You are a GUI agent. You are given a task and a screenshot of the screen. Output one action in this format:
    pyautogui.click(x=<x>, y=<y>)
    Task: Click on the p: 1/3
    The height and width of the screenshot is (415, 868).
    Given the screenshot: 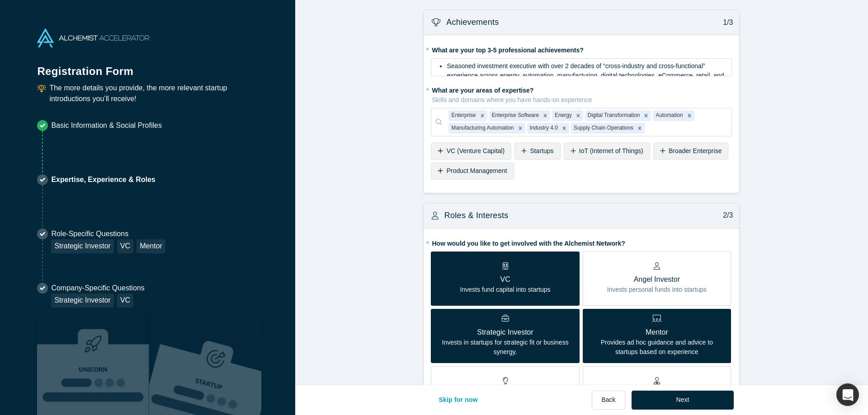 What is the action you would take?
    pyautogui.click(x=726, y=23)
    